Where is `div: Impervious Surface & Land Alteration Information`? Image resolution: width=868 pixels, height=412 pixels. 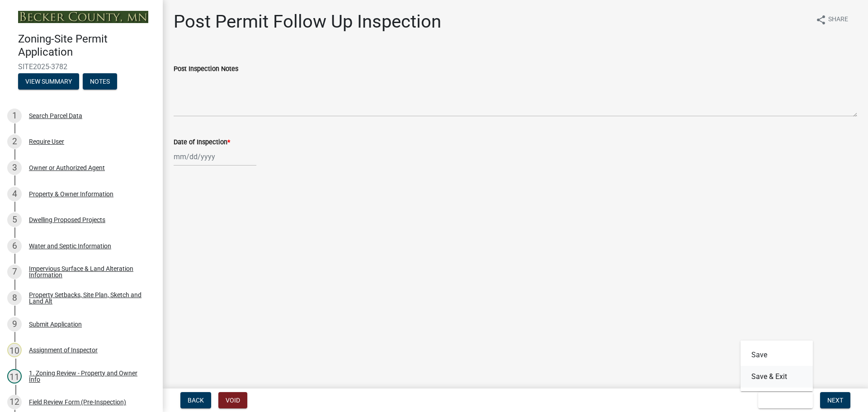 div: Impervious Surface & Land Alteration Information is located at coordinates (88, 271).